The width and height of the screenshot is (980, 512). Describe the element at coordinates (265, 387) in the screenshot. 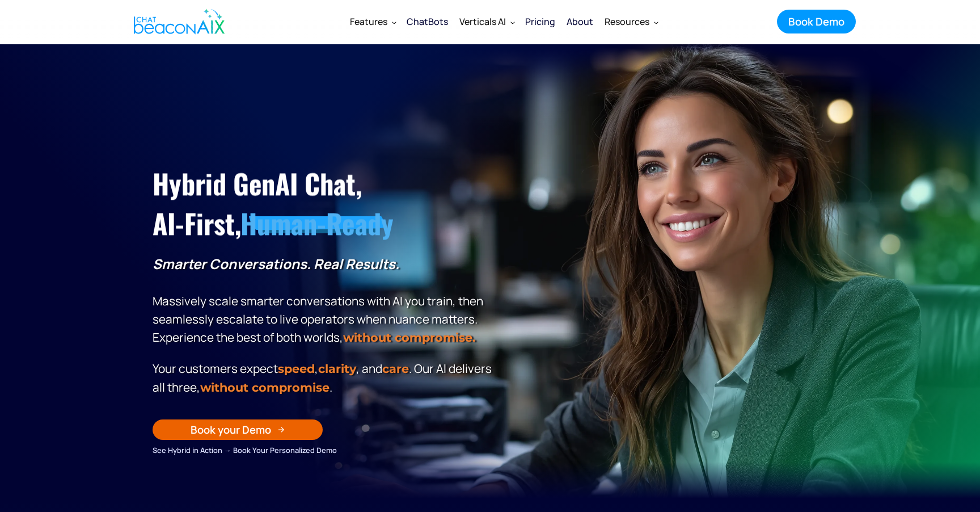

I see `span: without compromise` at that location.